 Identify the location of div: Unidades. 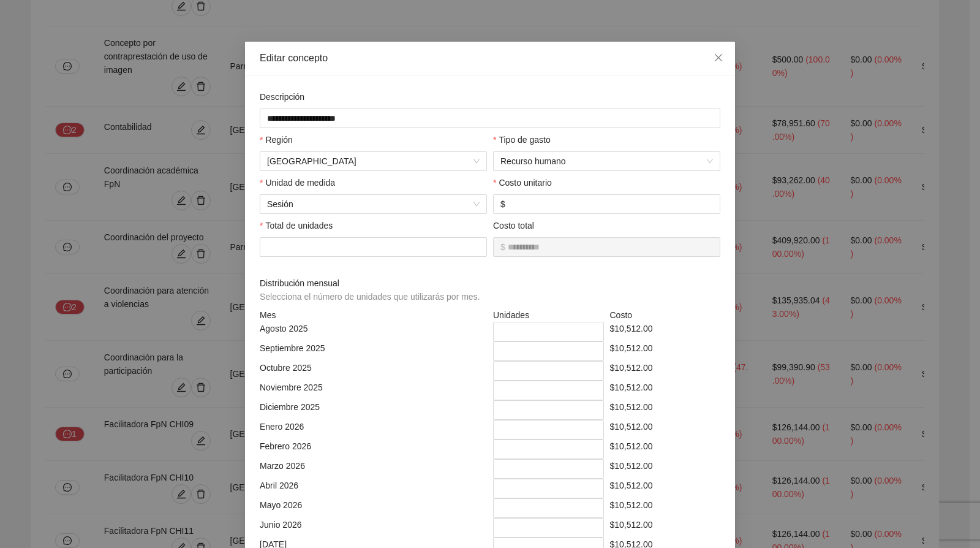
(548, 315).